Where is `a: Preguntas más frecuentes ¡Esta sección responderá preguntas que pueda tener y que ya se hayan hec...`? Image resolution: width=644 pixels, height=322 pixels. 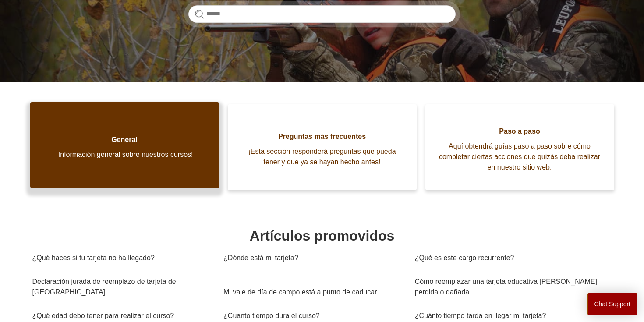
a: Preguntas más frecuentes ¡Esta sección responderá preguntas que pueda tener y que ya se hayan hec... is located at coordinates (322, 147).